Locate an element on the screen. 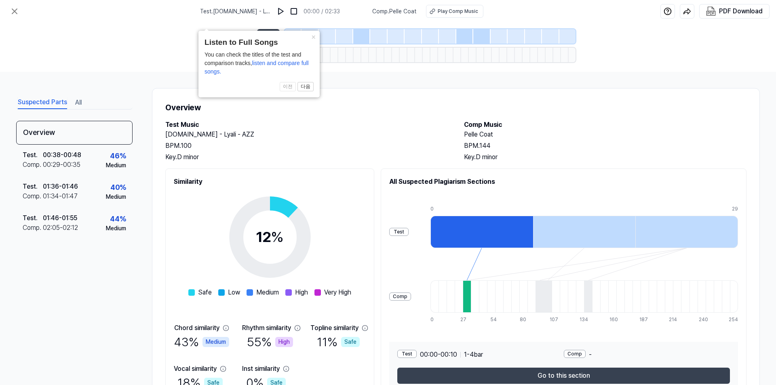 Image resolution: width=776 pixels, height=385 pixels. div: Play Comp Music is located at coordinates (458, 11).